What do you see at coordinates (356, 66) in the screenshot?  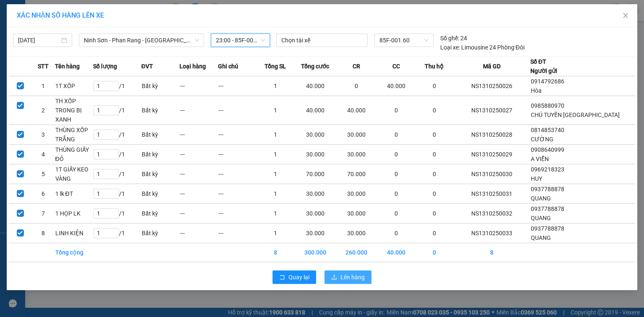 I see `span: CR` at bounding box center [356, 66].